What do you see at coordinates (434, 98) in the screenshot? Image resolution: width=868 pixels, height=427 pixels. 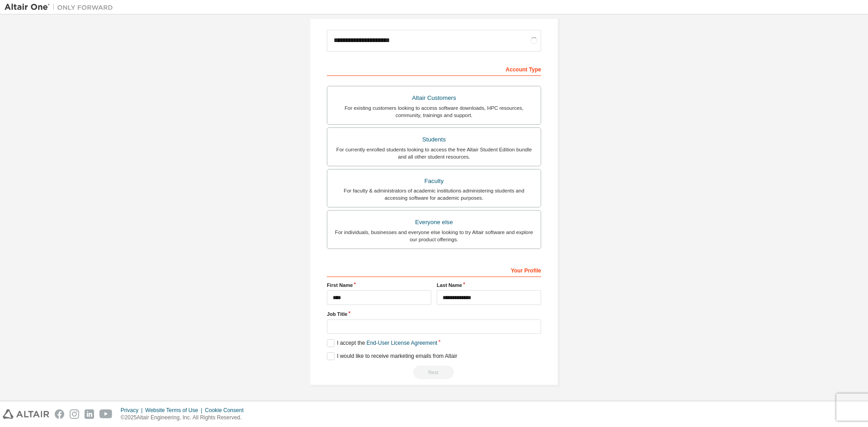 I see `div: Altair Customers` at bounding box center [434, 98].